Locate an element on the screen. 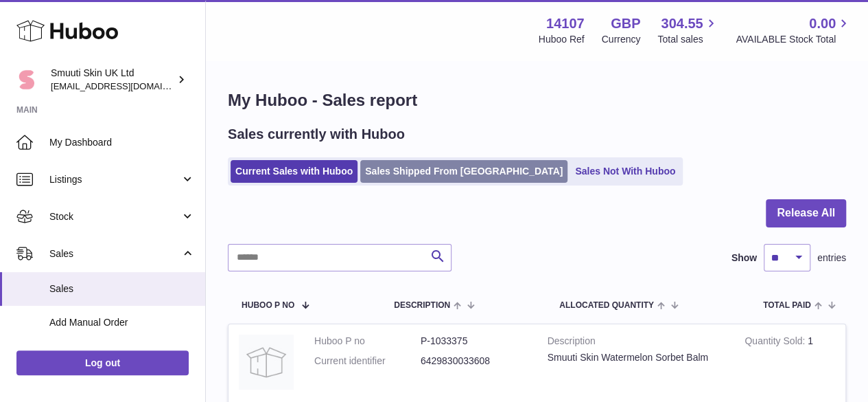 The height and width of the screenshot is (402, 868). strong: Quantity Sold is located at coordinates (776, 342).